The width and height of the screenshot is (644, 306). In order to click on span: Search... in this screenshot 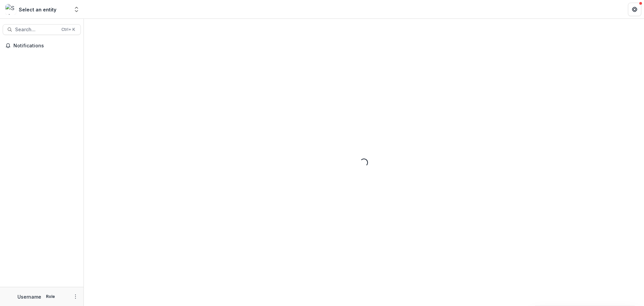, I will do `click(36, 30)`.